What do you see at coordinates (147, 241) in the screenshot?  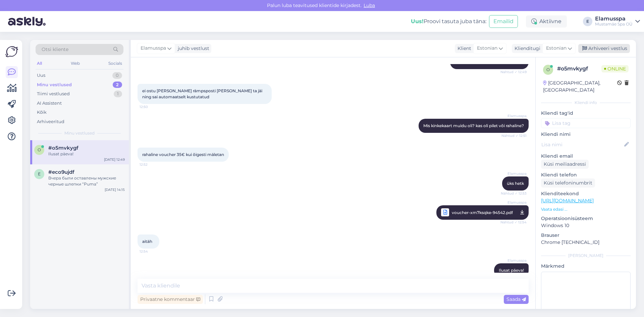 I see `span: aitäh` at bounding box center [147, 241].